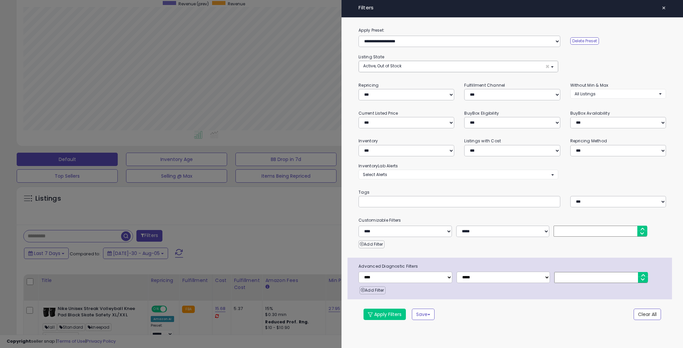 The width and height of the screenshot is (683, 348). What do you see at coordinates (458, 174) in the screenshot?
I see `button: Select Alerts` at bounding box center [458, 174].